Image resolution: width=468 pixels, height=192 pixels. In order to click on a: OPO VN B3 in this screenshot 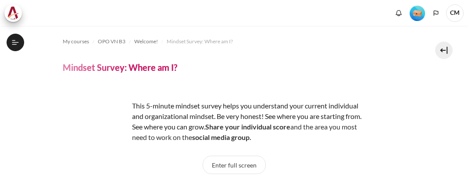, I will do `click(111, 42)`.